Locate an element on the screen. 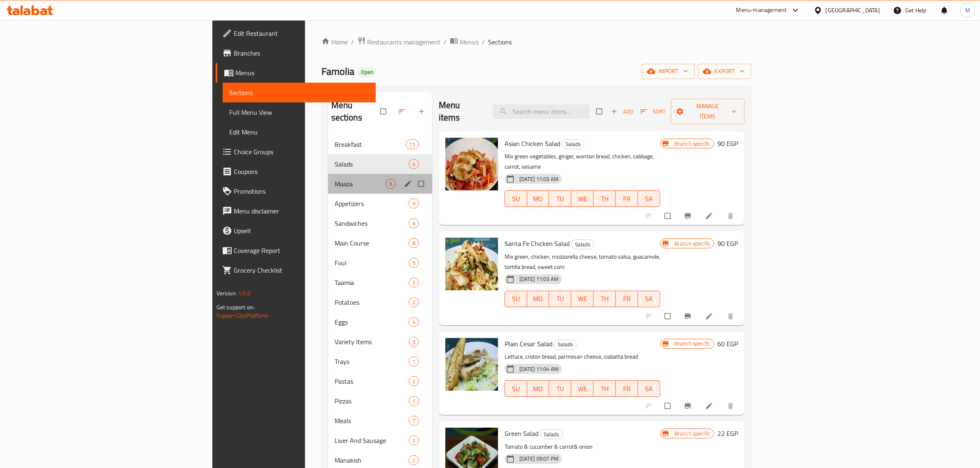 The width and height of the screenshot is (980, 468). span: Branch specific is located at coordinates (693, 144).